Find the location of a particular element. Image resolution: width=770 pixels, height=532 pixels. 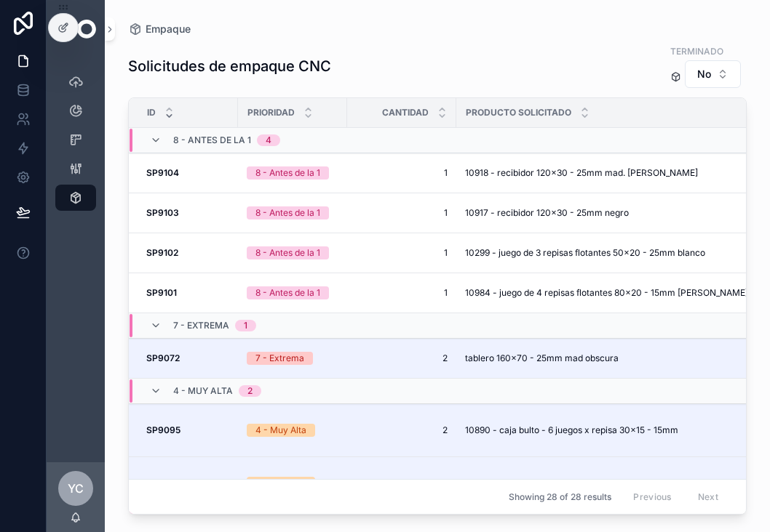

span: Prioridad is located at coordinates (271, 112).